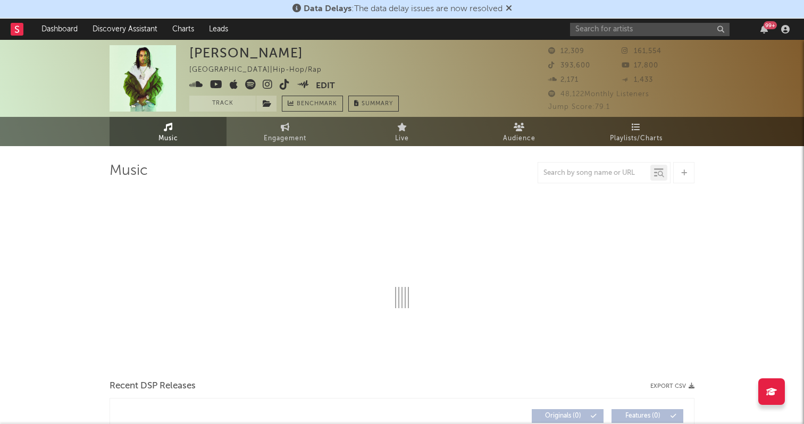 This screenshot has width=804, height=424. I want to click on button: Features(0), so click(647, 416).